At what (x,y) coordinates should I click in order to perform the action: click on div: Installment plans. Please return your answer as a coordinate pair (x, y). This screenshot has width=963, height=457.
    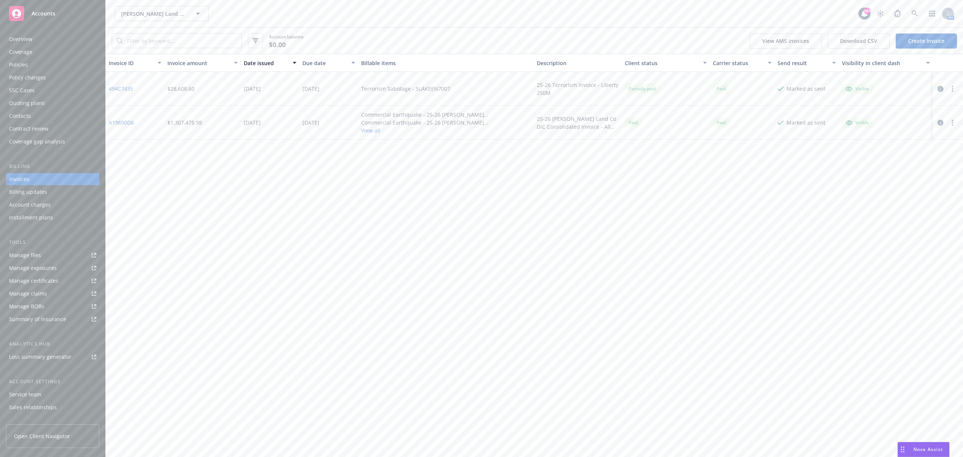
    Looking at the image, I should click on (31, 217).